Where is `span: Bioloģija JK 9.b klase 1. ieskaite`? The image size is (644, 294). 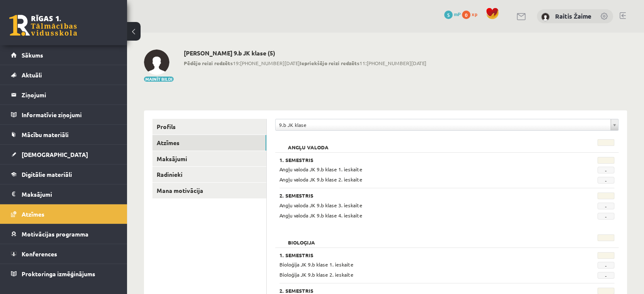 span: Bioloģija JK 9.b klase 1. ieskaite is located at coordinates (316, 264).